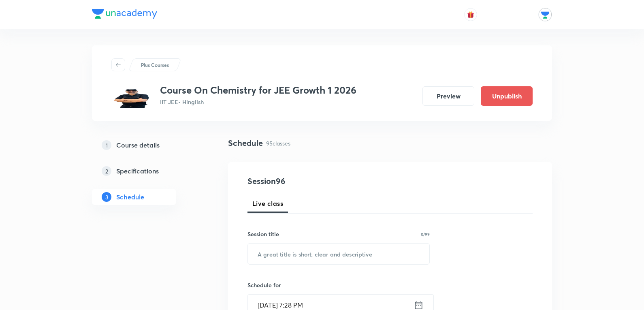  What do you see at coordinates (133, 96) in the screenshot?
I see `img: 3b2d32c18f054c9993e5d9bbc5392251.jpg` at bounding box center [133, 96].